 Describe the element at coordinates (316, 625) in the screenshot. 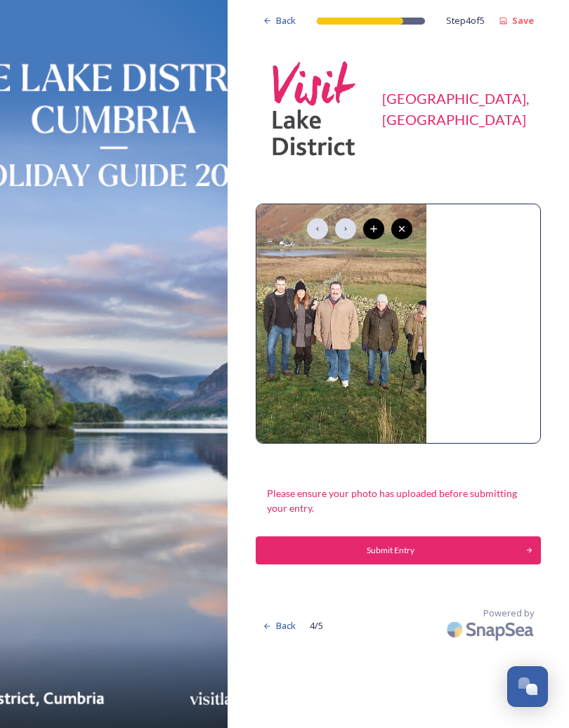

I see `span: 4 / 5` at that location.